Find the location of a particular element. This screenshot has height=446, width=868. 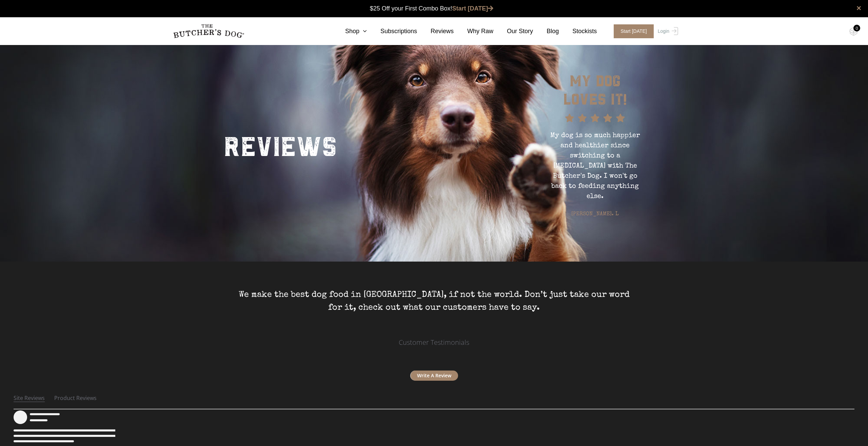

a: Why Raw is located at coordinates (473, 31).